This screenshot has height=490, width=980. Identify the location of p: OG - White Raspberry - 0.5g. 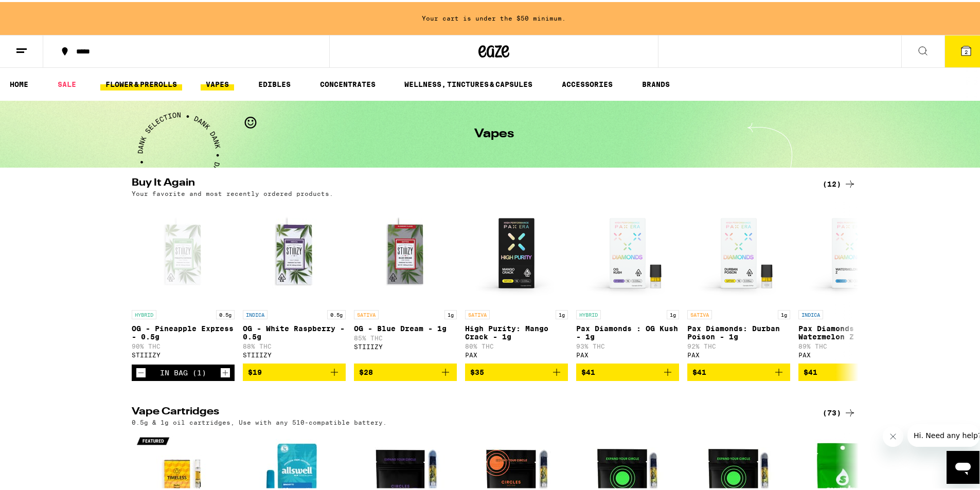
(294, 330).